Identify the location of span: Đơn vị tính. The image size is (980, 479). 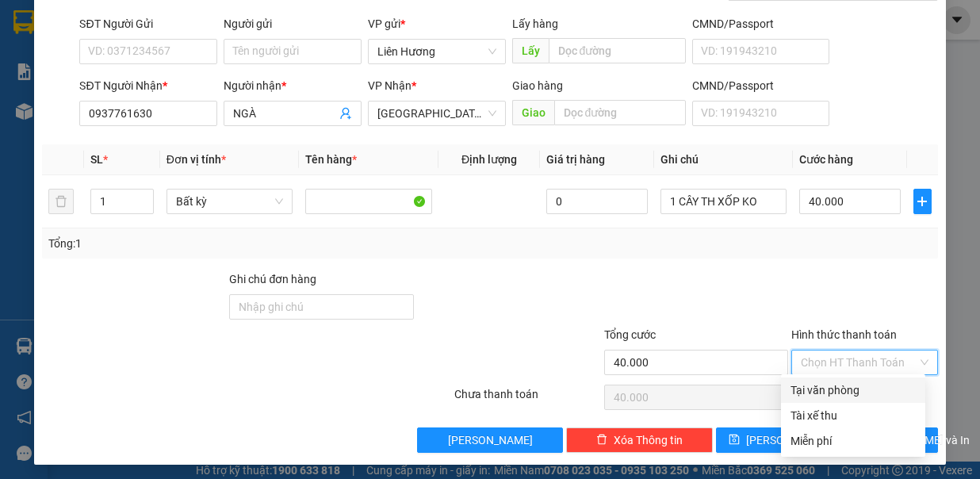
(195, 159).